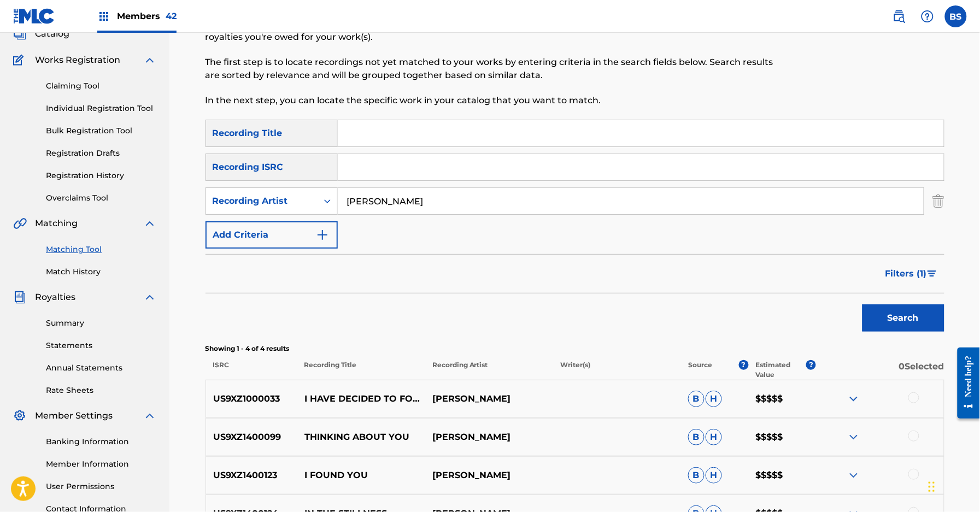  Describe the element at coordinates (101, 176) in the screenshot. I see `a: Registration History` at that location.